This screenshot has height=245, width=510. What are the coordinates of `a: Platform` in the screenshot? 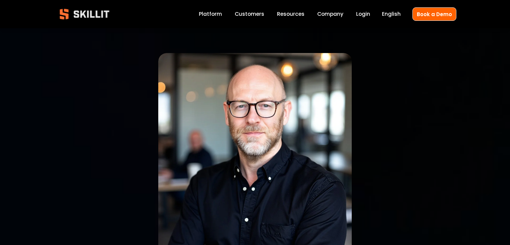 It's located at (210, 14).